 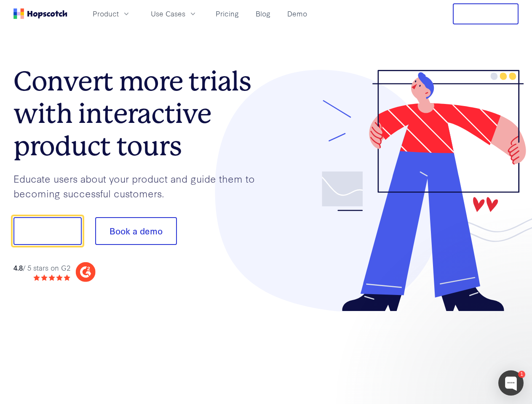 I want to click on a: Free Trial, so click(x=486, y=14).